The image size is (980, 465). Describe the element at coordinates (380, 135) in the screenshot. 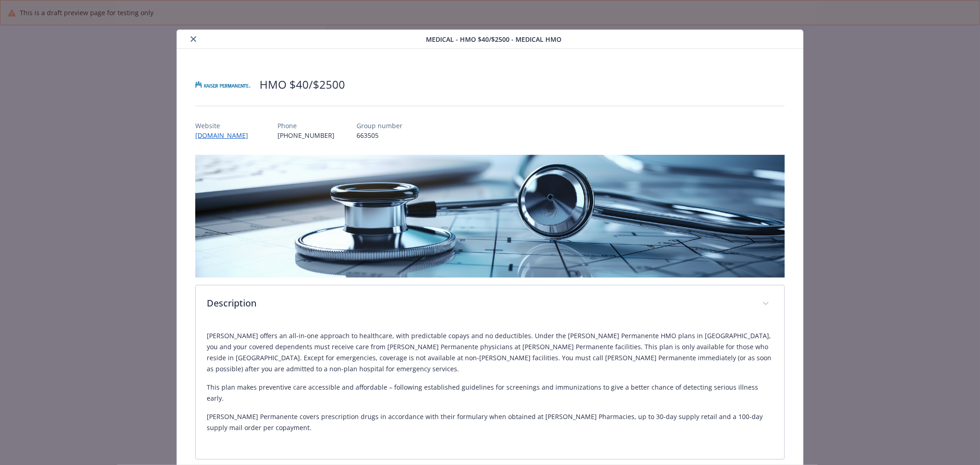

I see `p: 663505` at that location.